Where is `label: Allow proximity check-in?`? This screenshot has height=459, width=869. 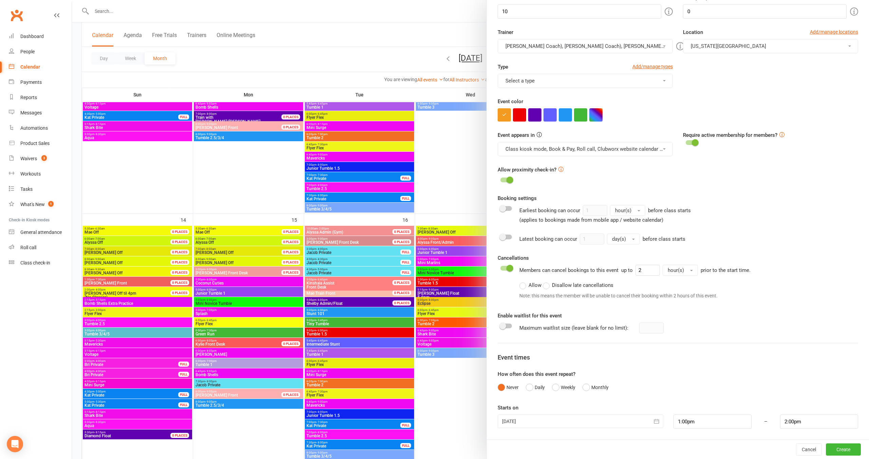 label: Allow proximity check-in? is located at coordinates (527, 170).